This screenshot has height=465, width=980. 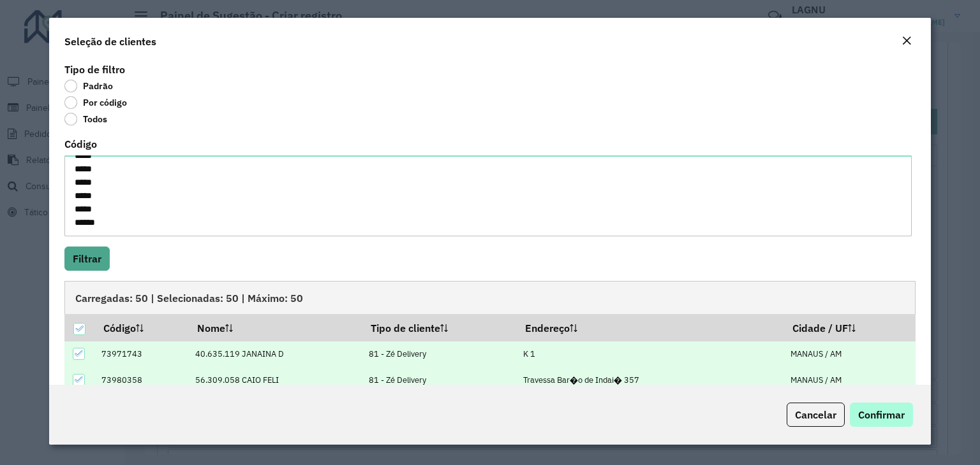 I want to click on td: K 1, so click(x=650, y=355).